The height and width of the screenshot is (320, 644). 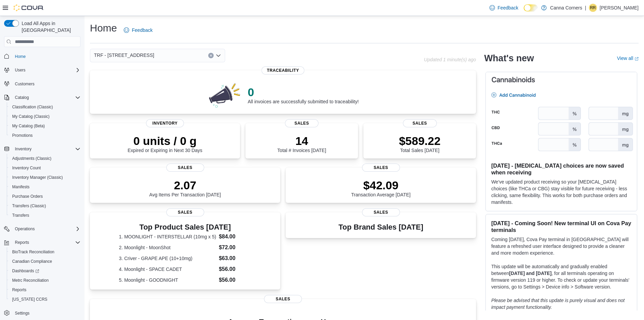 I want to click on a: Inventory Manager (Classic), so click(x=37, y=177).